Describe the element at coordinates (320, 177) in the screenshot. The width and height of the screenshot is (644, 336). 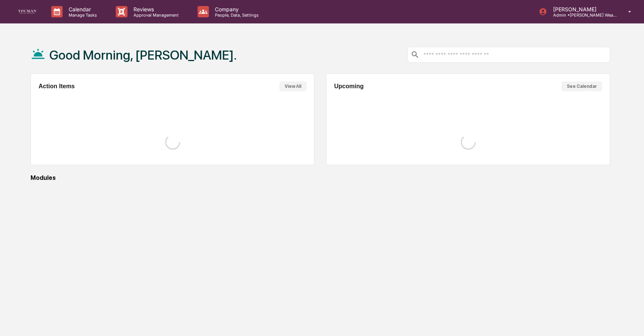
I see `div: Modules` at that location.